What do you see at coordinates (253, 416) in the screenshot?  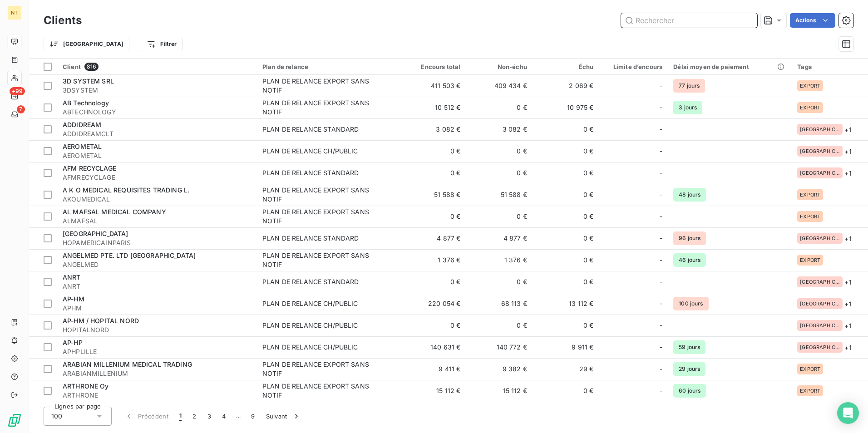 I see `button: 9` at bounding box center [253, 416].